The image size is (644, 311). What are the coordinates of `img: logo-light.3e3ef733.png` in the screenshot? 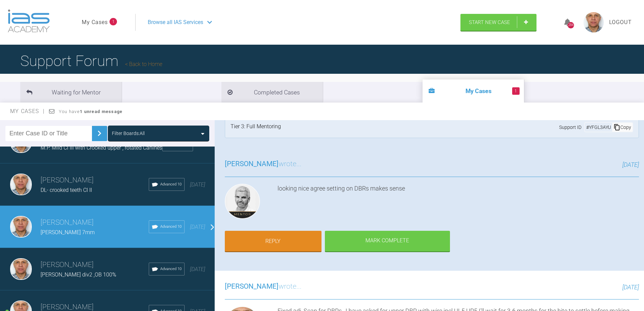 It's located at (29, 21).